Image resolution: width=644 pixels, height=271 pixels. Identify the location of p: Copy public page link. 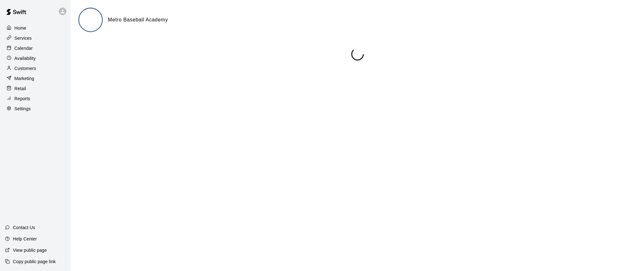
(34, 261).